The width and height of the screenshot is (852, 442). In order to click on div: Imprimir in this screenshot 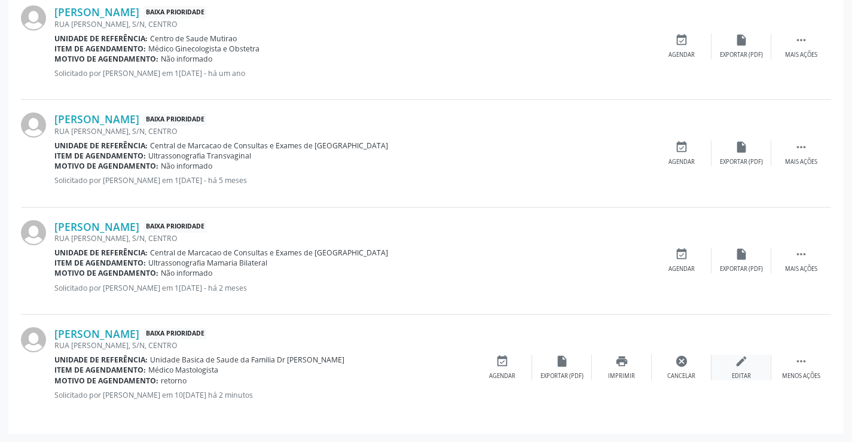, I will do `click(621, 376)`.